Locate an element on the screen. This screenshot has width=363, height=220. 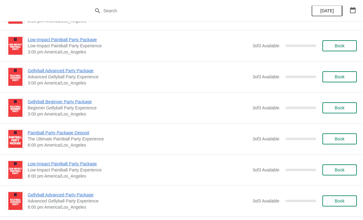
img: Gellyball Advanced Party Package | Advanced Gellyball Party Experience | 6:00 pm America/Los_Angeles is located at coordinates (15, 201).